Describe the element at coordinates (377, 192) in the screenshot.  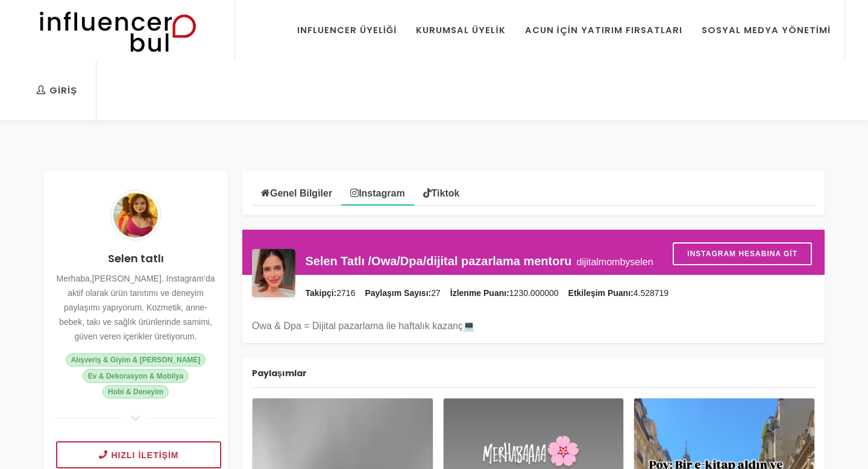
I see `a: Instagram` at that location.